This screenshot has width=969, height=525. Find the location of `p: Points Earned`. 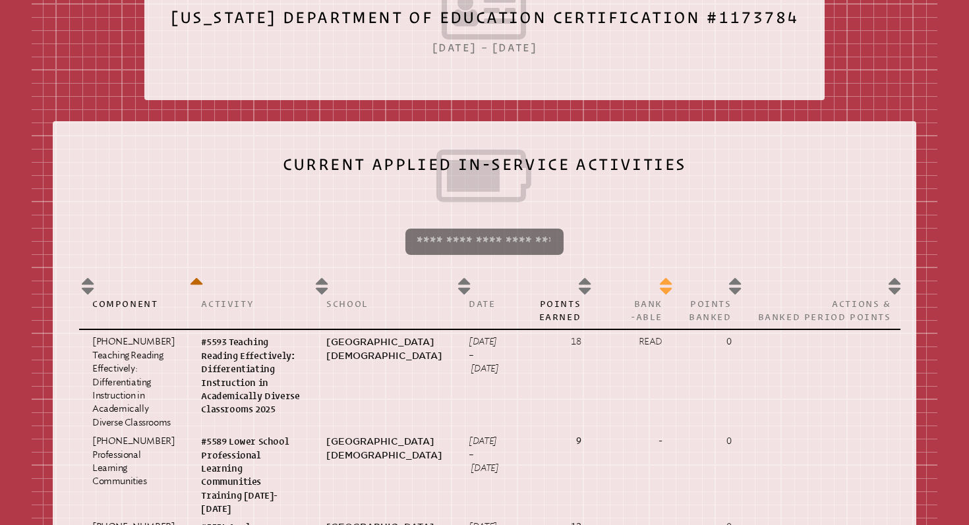

p: Points Earned is located at coordinates (552, 310).